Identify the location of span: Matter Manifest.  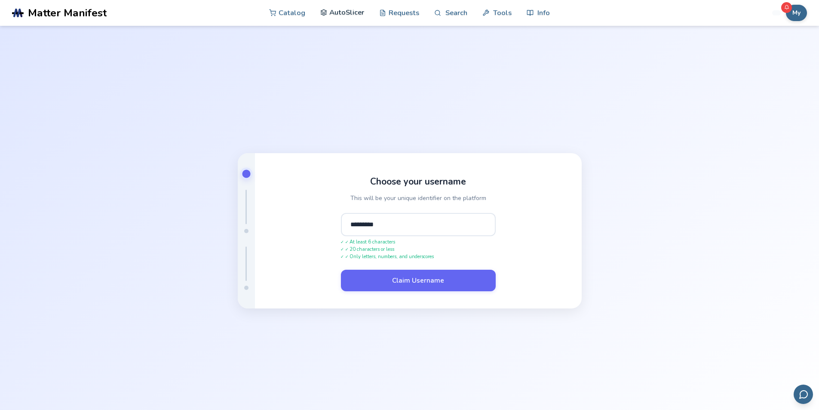
(67, 13).